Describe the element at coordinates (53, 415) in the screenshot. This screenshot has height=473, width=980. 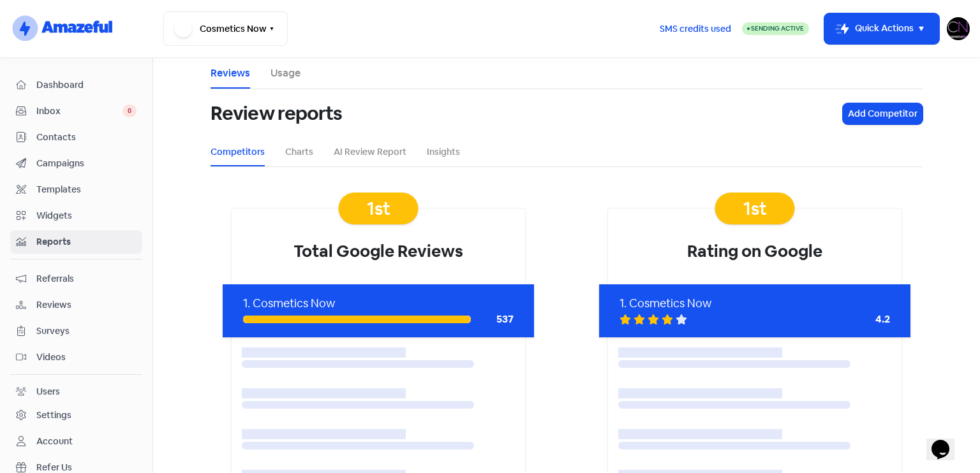
I see `div: Settings` at that location.